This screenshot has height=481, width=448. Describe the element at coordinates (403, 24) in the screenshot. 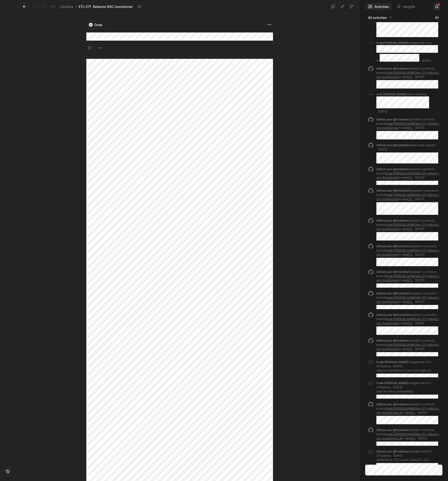

I see `a: mentioned this work itemin.` at that location.